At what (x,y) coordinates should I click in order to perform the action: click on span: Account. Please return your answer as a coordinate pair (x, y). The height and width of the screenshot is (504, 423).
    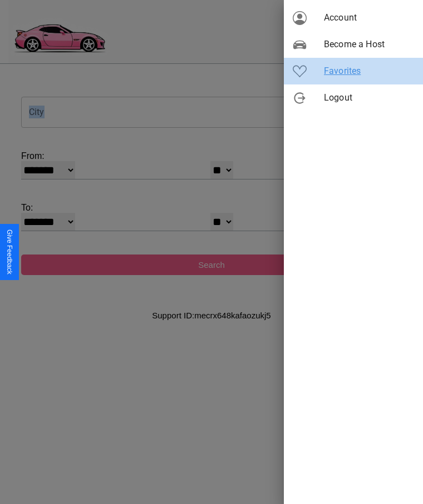
    Looking at the image, I should click on (369, 18).